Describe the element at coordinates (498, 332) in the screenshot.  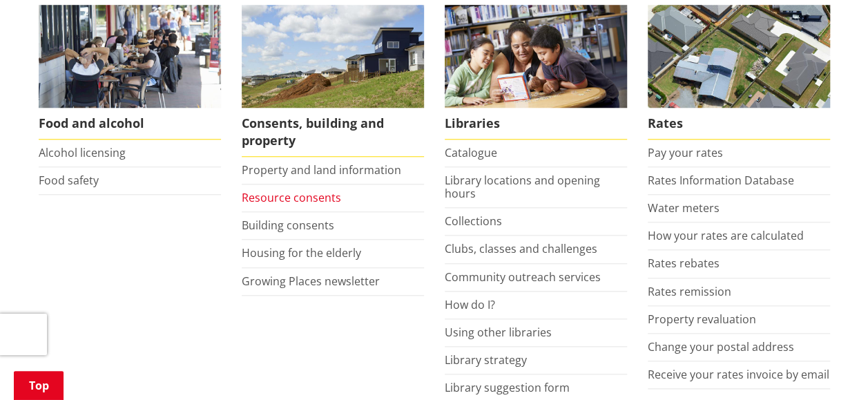
I see `a: Using other libraries` at that location.